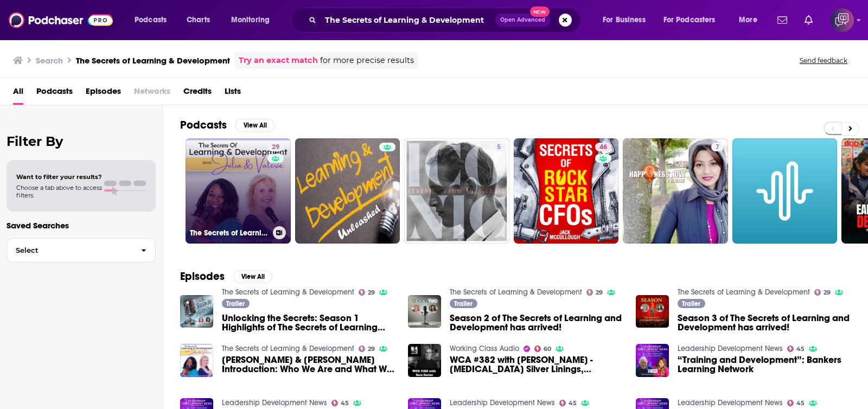 The height and width of the screenshot is (409, 868). I want to click on img: Season 2 of The Secrets of Learning and Development has arrived!, so click(425, 311).